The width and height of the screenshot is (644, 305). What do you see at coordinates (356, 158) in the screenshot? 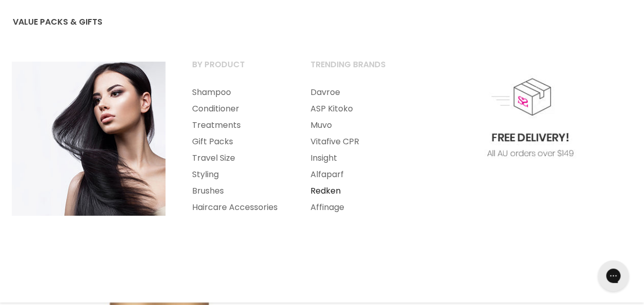
I see `a: Insight` at bounding box center [356, 158].